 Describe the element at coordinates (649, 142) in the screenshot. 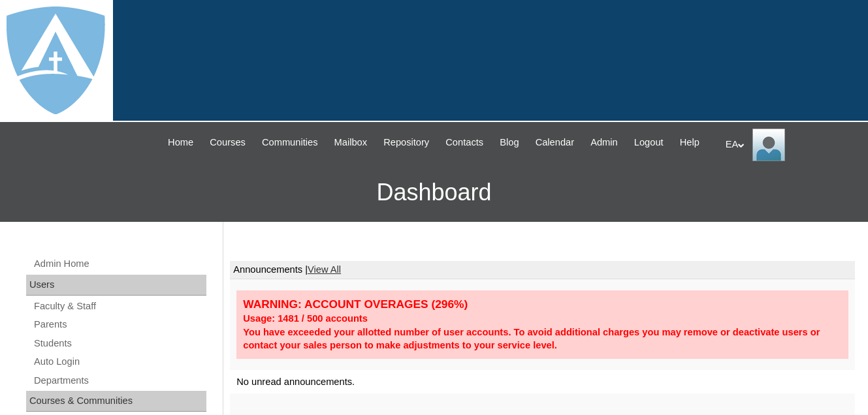

I see `span: Logout` at that location.